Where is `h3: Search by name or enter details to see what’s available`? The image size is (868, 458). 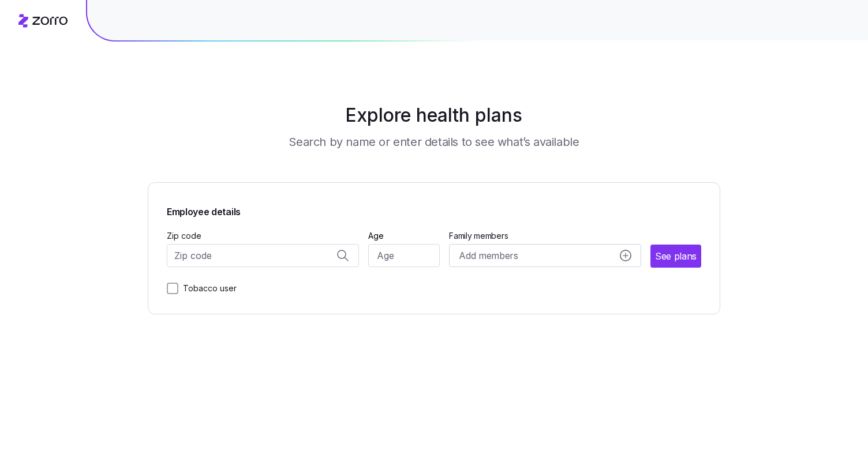 h3: Search by name or enter details to see what’s available is located at coordinates (434, 141).